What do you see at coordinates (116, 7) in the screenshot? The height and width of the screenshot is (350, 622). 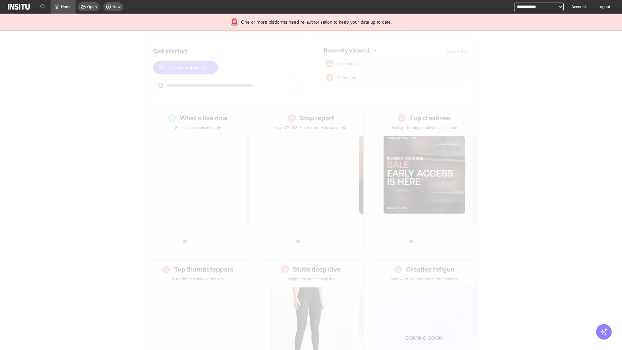 I see `span: New` at bounding box center [116, 7].